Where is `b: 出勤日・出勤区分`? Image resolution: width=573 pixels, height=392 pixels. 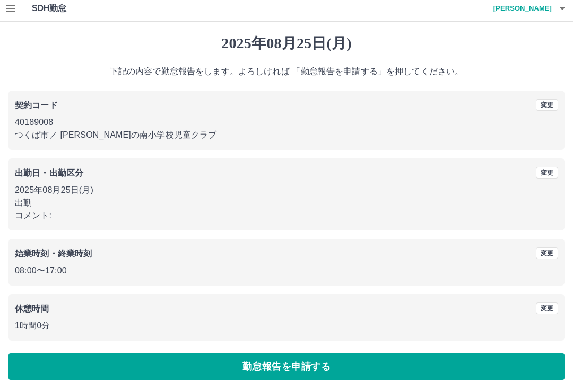 b: 出勤日・出勤区分 is located at coordinates (49, 173).